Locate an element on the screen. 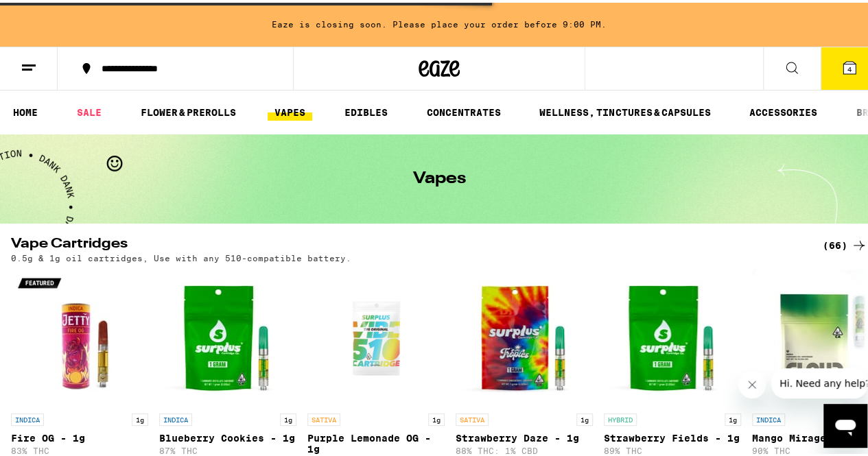 The width and height of the screenshot is (868, 456). img: Surplus - Purple Lemonade OG - 1g is located at coordinates (376, 335).